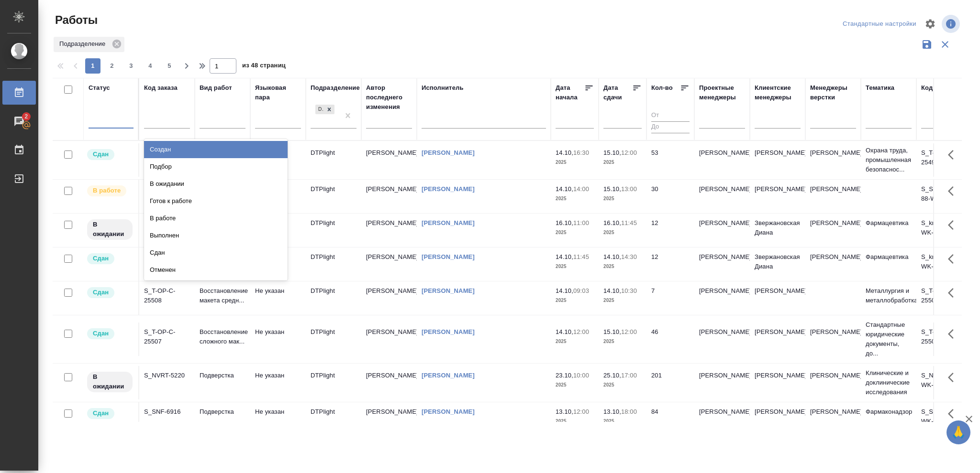  I want to click on p: В ожидании, so click(109, 382).